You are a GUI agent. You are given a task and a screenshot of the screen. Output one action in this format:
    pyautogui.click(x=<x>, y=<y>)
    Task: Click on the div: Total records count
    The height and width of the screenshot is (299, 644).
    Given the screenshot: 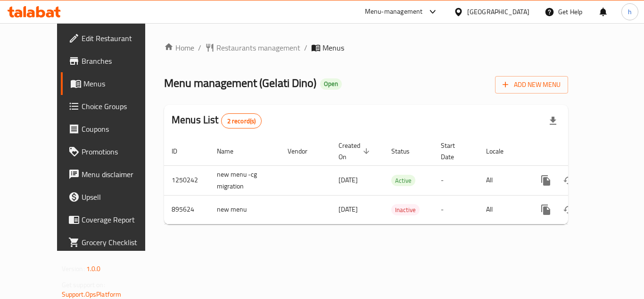 What is the action you would take?
    pyautogui.click(x=241, y=121)
    